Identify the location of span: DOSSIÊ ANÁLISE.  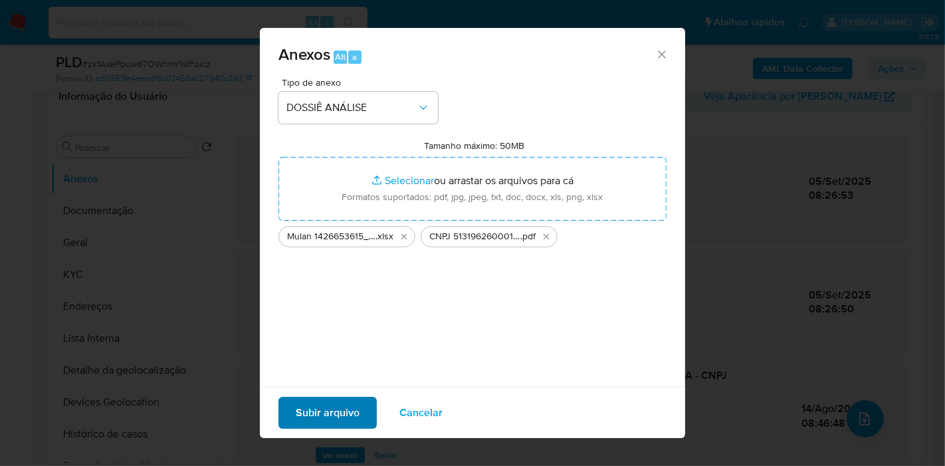
(351, 108).